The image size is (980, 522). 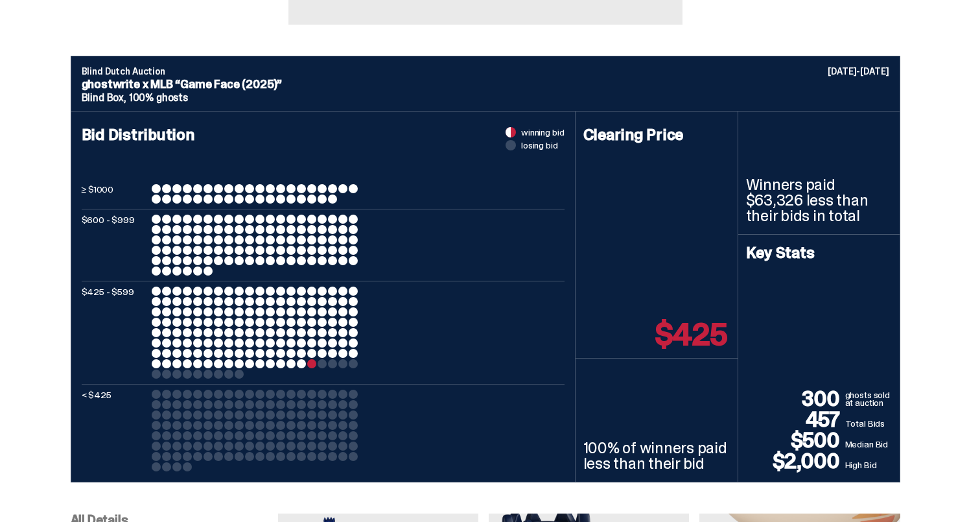 I want to click on p: 100% of winners paid less than their bid, so click(x=657, y=456).